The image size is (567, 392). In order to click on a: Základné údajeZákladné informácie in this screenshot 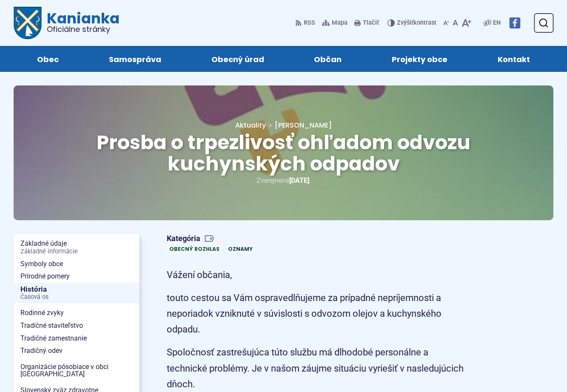, I will do `click(76, 247)`.